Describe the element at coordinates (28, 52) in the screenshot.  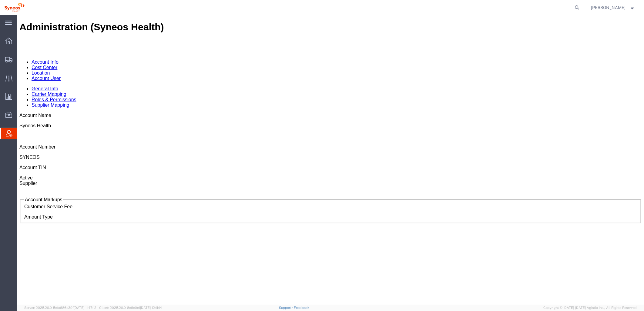
I see `a: Cost Center` at that location.